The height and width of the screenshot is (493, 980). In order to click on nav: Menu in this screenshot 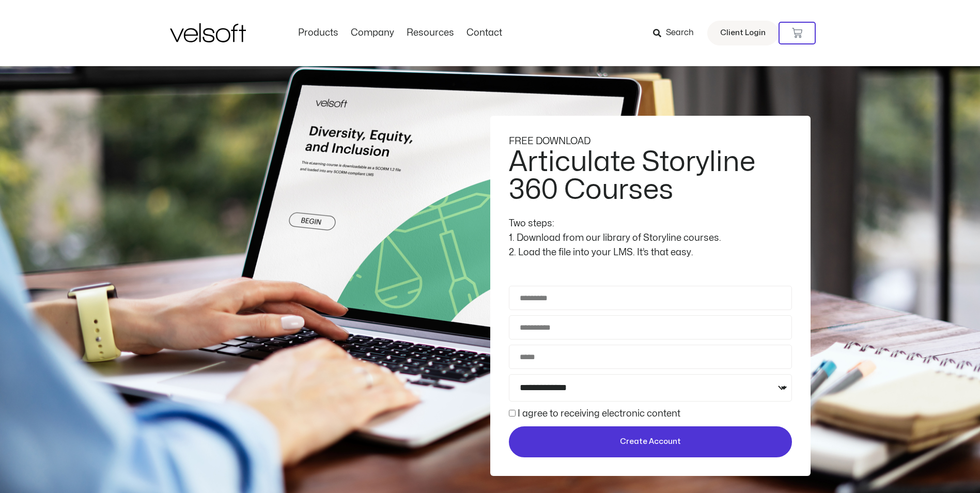, I will do `click(400, 33)`.